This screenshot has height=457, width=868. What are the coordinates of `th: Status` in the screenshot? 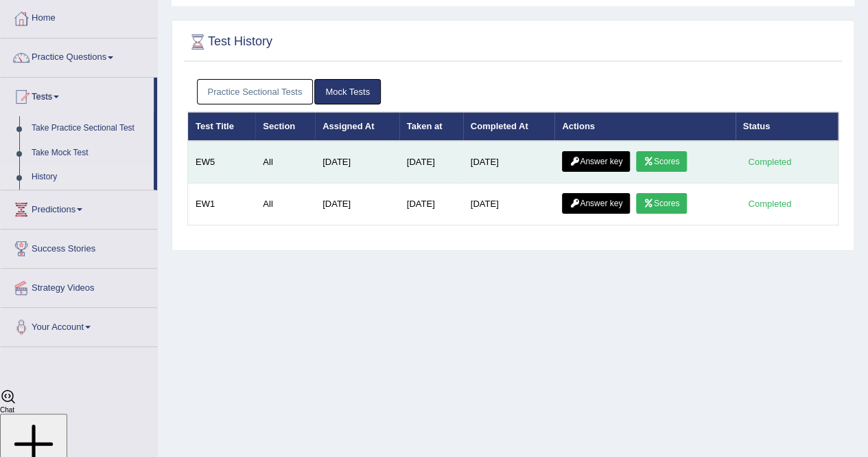 It's located at (787, 126).